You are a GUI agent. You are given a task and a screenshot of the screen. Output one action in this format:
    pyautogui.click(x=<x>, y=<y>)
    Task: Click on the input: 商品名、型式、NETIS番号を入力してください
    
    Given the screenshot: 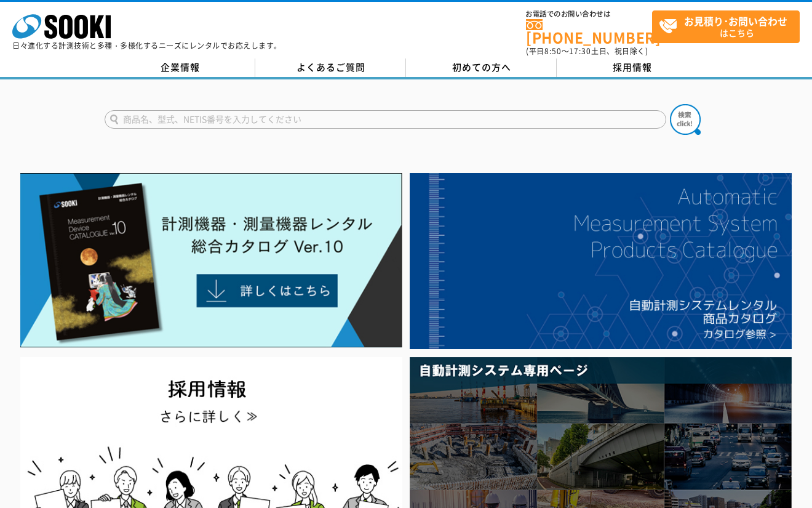 What is the action you would take?
    pyautogui.click(x=385, y=119)
    